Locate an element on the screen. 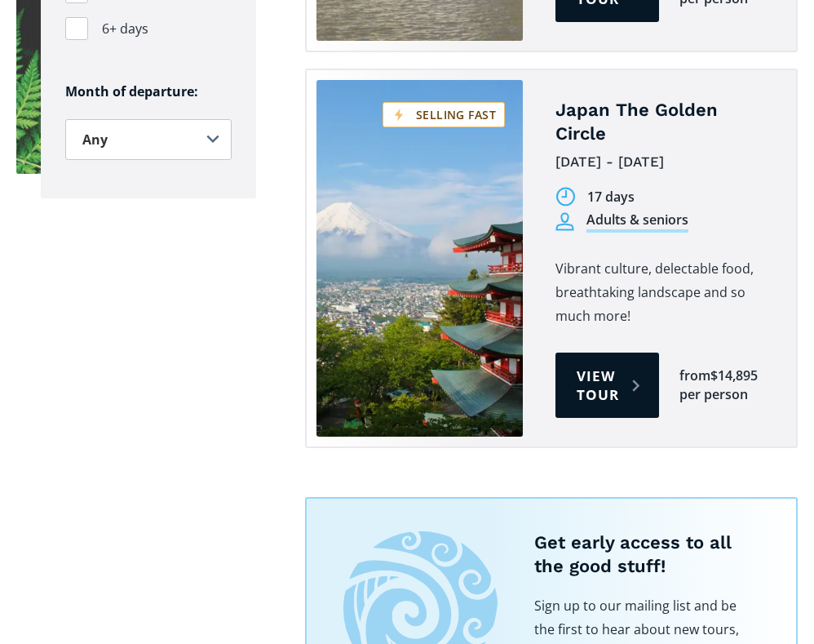 This screenshot has height=644, width=814. div: days is located at coordinates (620, 197).